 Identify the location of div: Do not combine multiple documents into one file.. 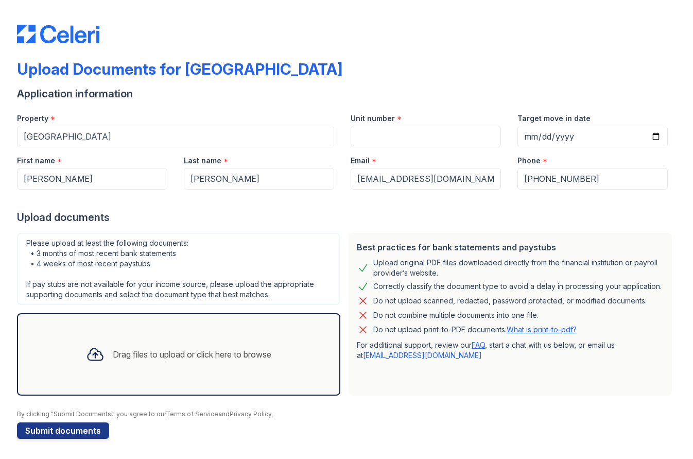
(455, 315).